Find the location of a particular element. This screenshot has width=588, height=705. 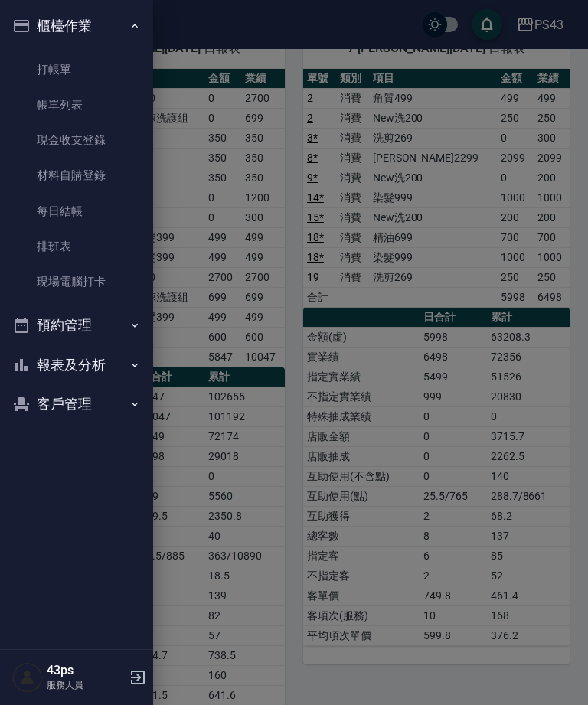

p: 服務人員 is located at coordinates (85, 685).